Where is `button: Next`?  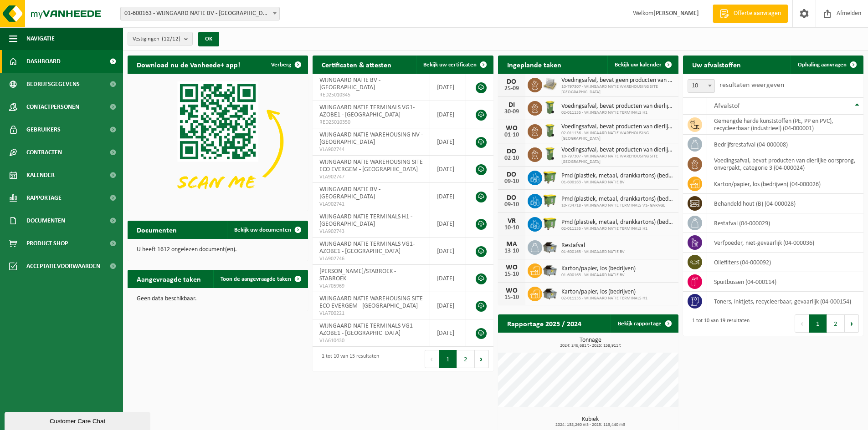 button: Next is located at coordinates (481, 359).